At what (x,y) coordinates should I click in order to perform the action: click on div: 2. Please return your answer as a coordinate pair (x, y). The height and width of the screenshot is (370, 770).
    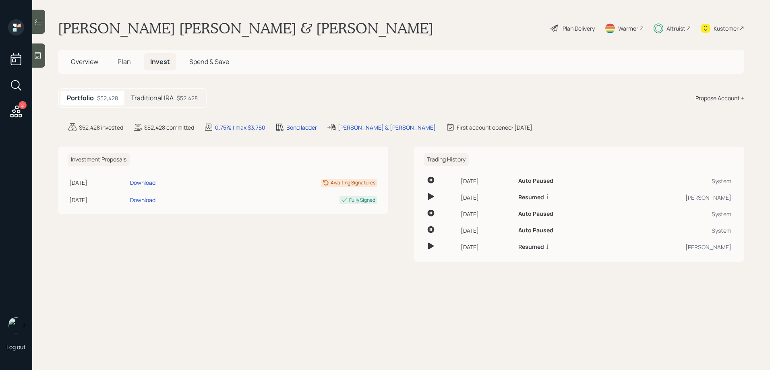
    Looking at the image, I should click on (23, 105).